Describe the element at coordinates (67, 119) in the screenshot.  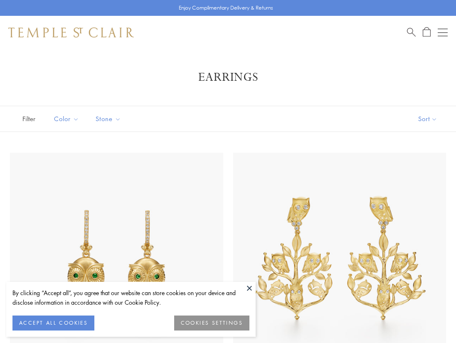
I see `span: Color` at that location.